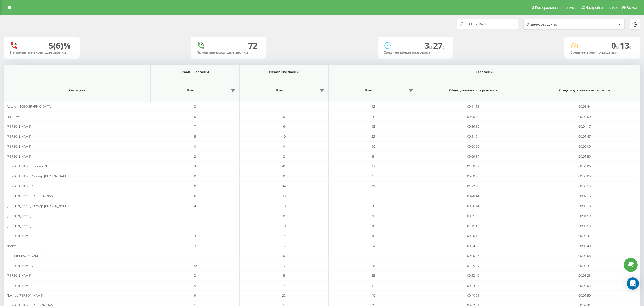  I want to click on td: 00:06:53, so click(584, 226).